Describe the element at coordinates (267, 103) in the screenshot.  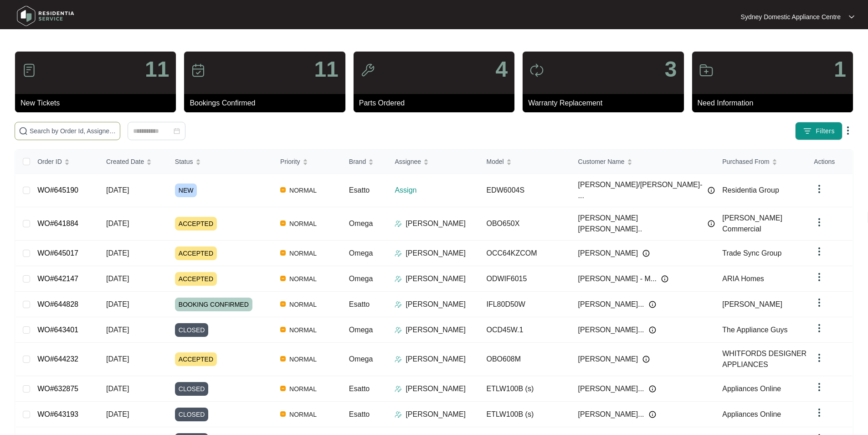
I see `p: Bookings Confirmed` at that location.